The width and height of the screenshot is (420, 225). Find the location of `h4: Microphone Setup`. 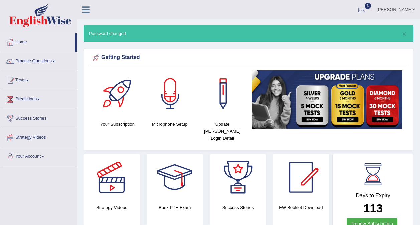

h4: Microphone Setup is located at coordinates (170, 124).